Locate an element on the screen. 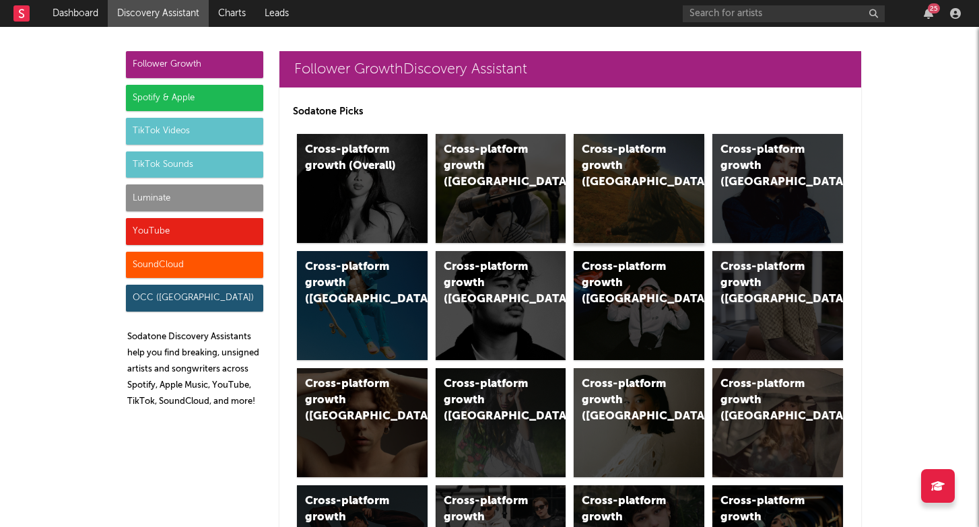  div: Luminate is located at coordinates (195, 198).